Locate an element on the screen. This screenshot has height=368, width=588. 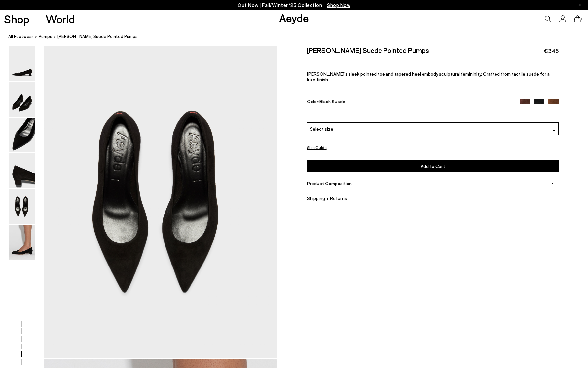
span: Select size is located at coordinates (322, 129).